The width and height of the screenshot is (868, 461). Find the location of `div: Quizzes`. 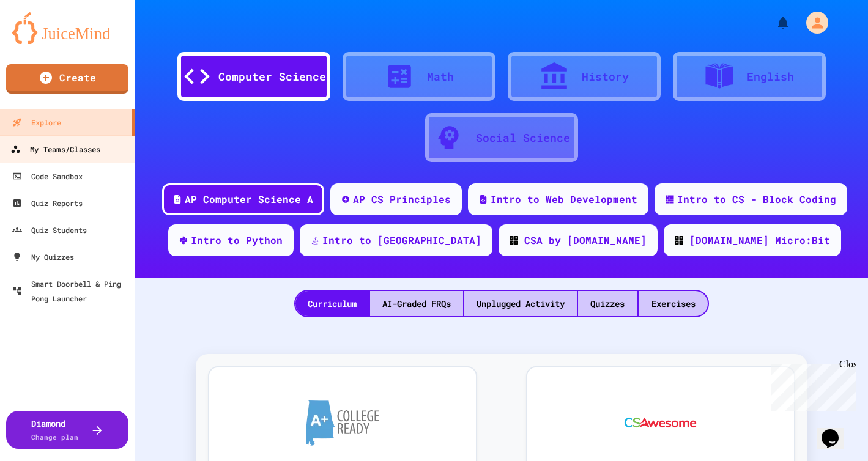

div: Quizzes is located at coordinates (608, 304).